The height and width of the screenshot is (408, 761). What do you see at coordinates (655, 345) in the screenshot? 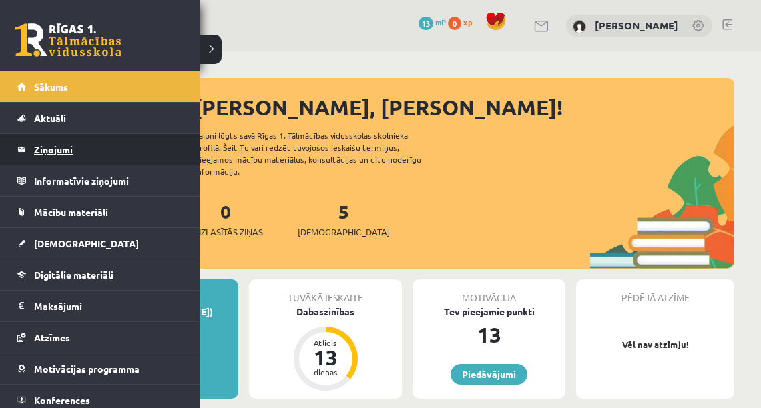
I see `p: Vēl nav atzīmju!` at bounding box center [655, 345].